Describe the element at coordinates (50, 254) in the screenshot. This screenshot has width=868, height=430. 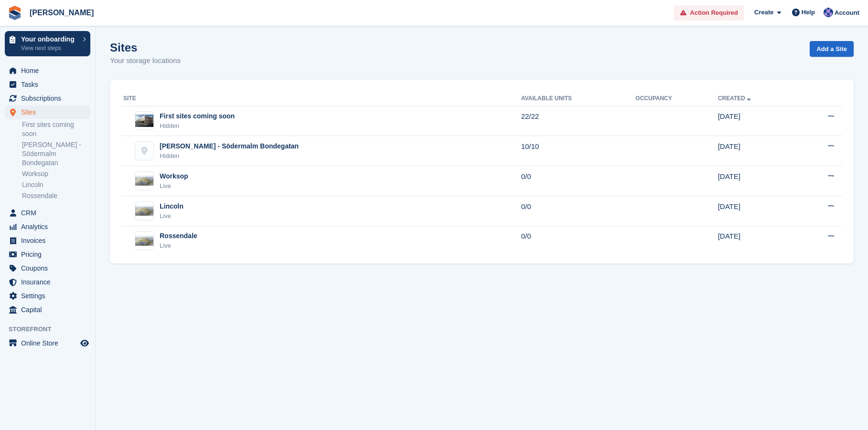
I see `span: Pricing` at that location.